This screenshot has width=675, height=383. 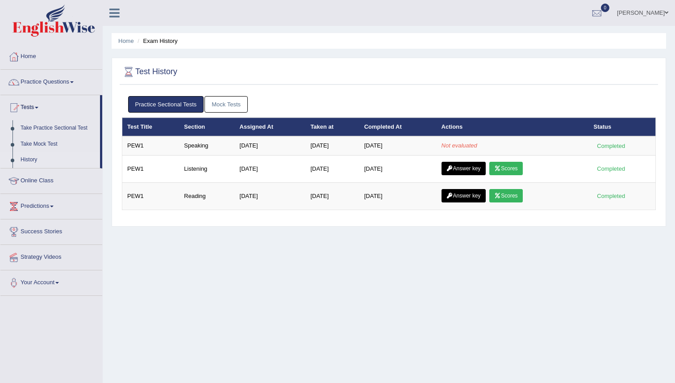 What do you see at coordinates (605, 8) in the screenshot?
I see `span: 0` at bounding box center [605, 8].